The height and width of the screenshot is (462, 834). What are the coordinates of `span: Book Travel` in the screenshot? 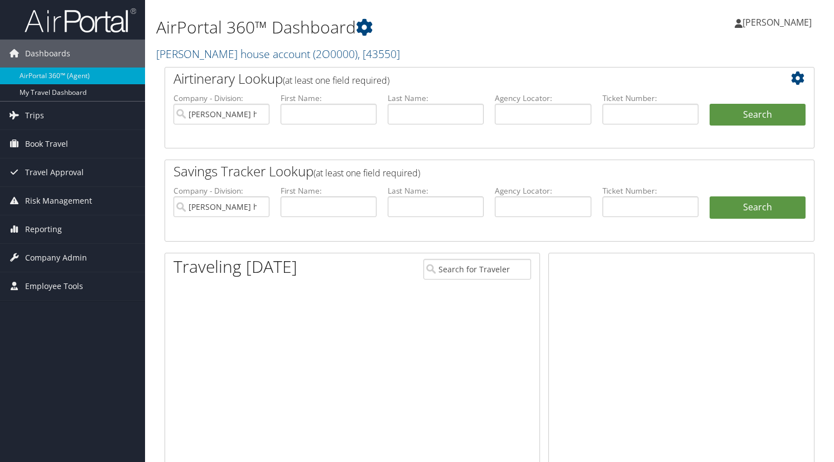 It's located at (46, 144).